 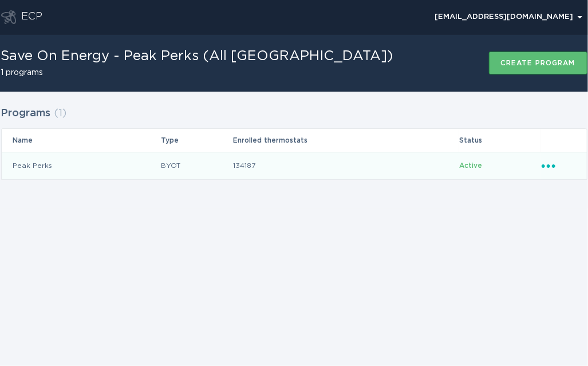 What do you see at coordinates (82, 140) in the screenshot?
I see `th: Name` at bounding box center [82, 140].